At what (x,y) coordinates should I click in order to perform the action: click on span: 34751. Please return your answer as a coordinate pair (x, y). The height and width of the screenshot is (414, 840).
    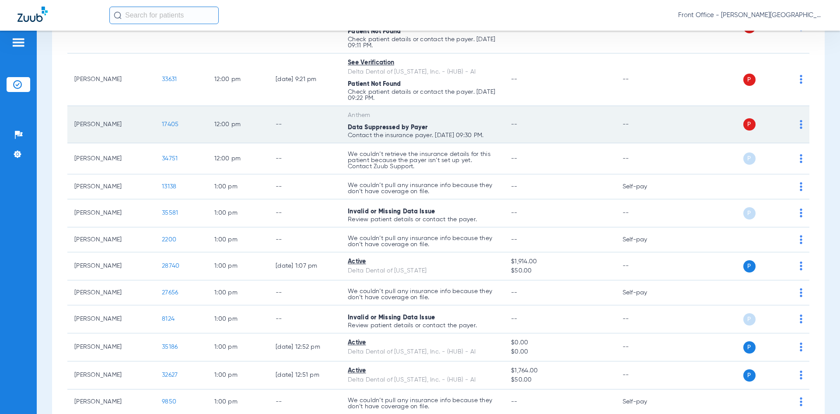
    Looking at the image, I should click on (170, 158).